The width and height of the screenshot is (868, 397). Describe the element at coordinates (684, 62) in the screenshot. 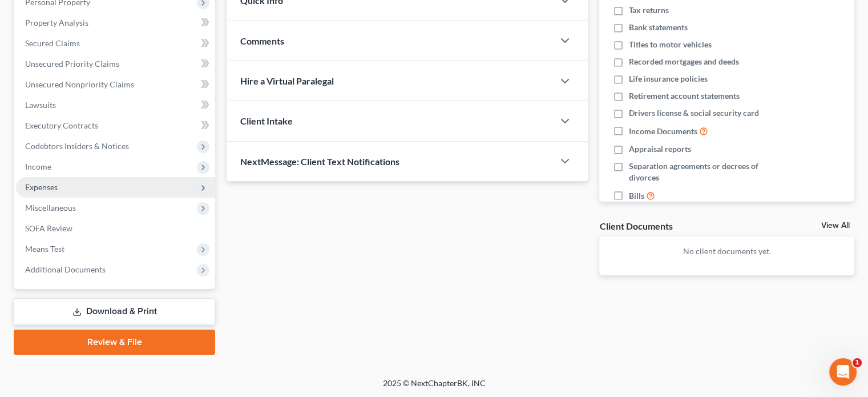

I see `span: Recorded mortgages and deeds` at that location.